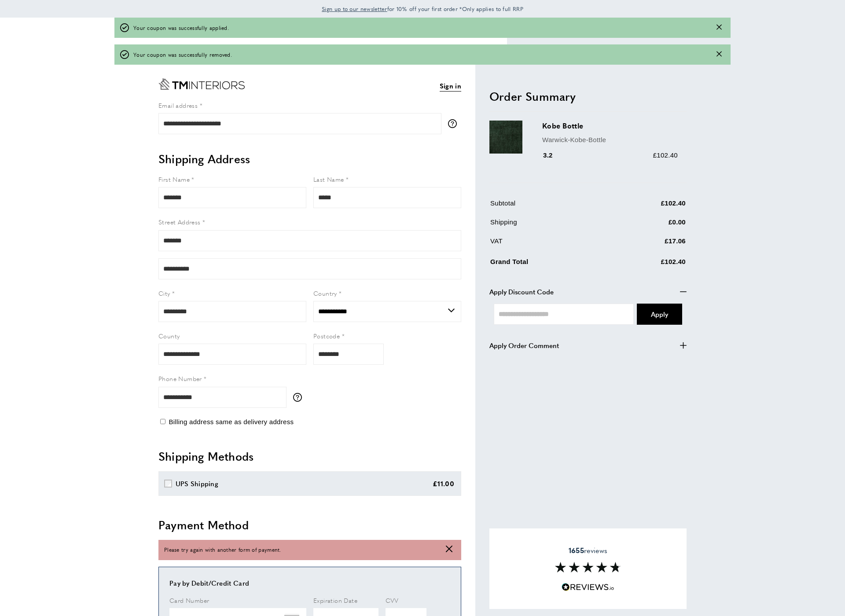 The width and height of the screenshot is (845, 616). I want to click on input: Billing address same as delivery address, so click(163, 421).